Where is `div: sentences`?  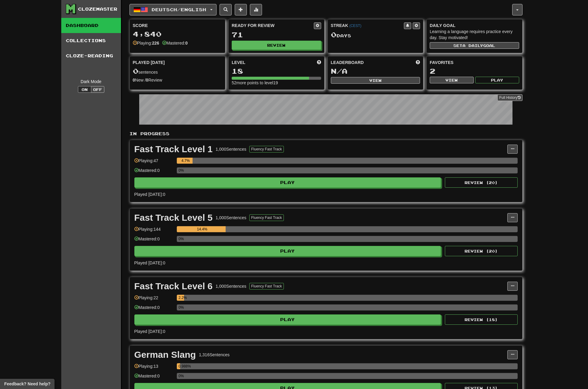 div: sentences is located at coordinates (177, 71).